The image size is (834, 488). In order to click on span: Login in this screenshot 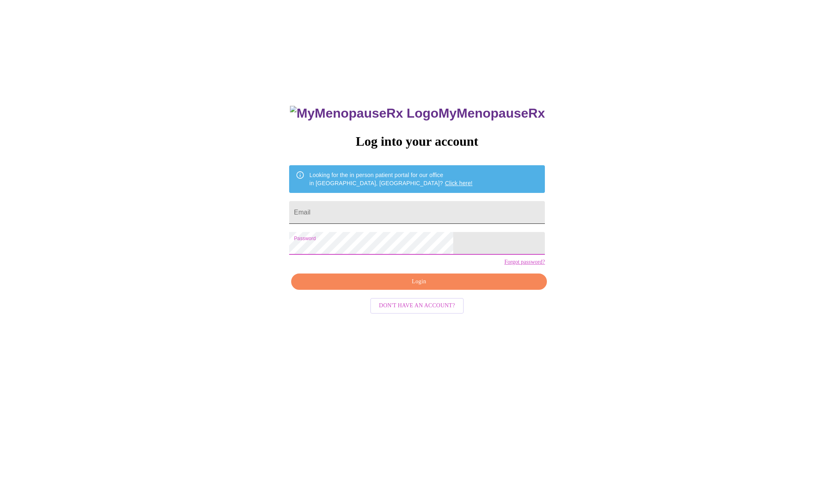, I will do `click(419, 282)`.